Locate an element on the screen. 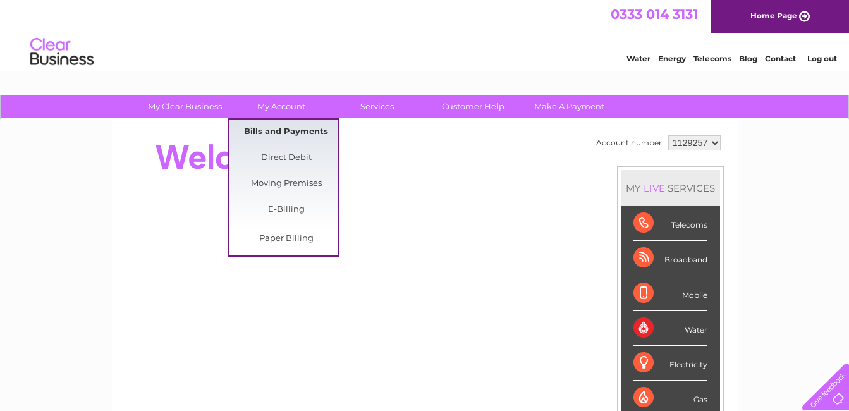 Image resolution: width=849 pixels, height=411 pixels. div: LIVE is located at coordinates (654, 188).